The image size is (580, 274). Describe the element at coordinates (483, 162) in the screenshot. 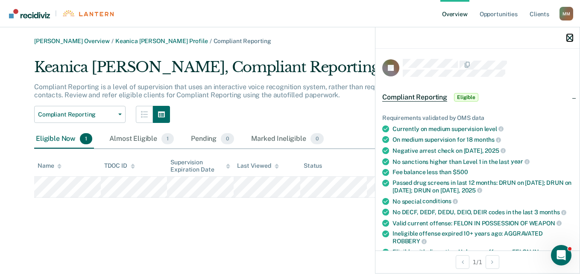

I see `div: No sanctions higher than Level 1 in the last` at that location.